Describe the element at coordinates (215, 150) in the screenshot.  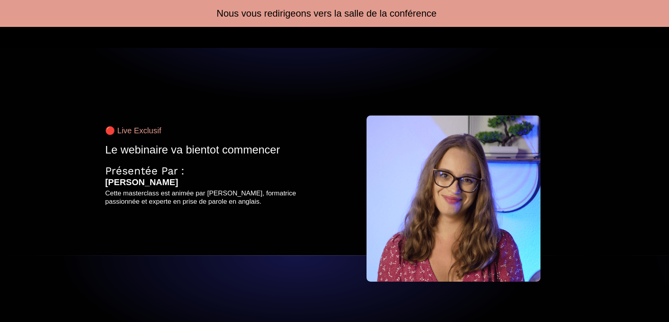
I see `div: Le webinaire va bientot commencer` at that location.